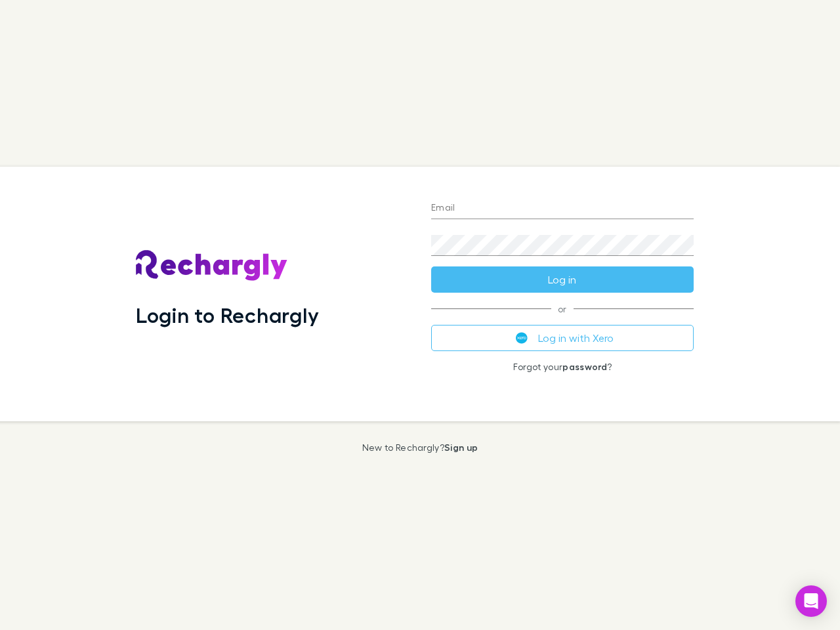 The height and width of the screenshot is (630, 840). I want to click on img: Rechargly's Logo, so click(212, 266).